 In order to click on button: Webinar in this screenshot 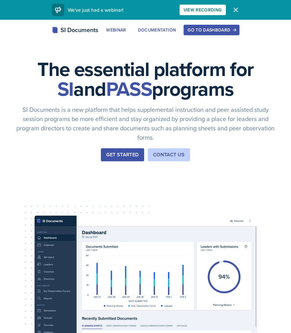, I will do `click(116, 30)`.